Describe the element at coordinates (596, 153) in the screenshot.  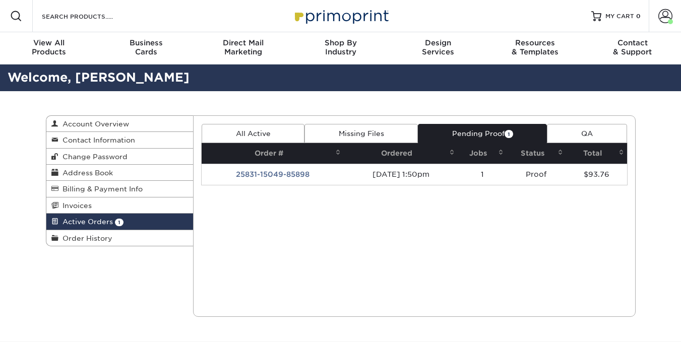
I see `th: Total` at that location.